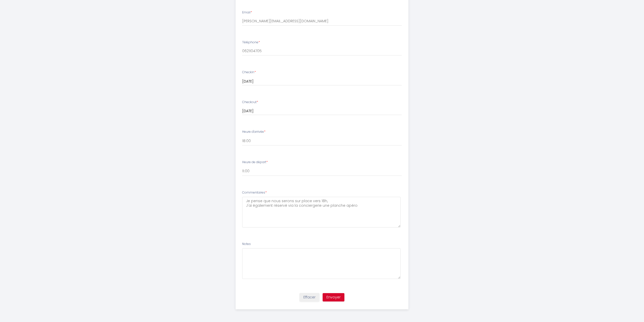 The height and width of the screenshot is (322, 644). What do you see at coordinates (249, 72) in the screenshot?
I see `label: Checkin` at bounding box center [249, 72].